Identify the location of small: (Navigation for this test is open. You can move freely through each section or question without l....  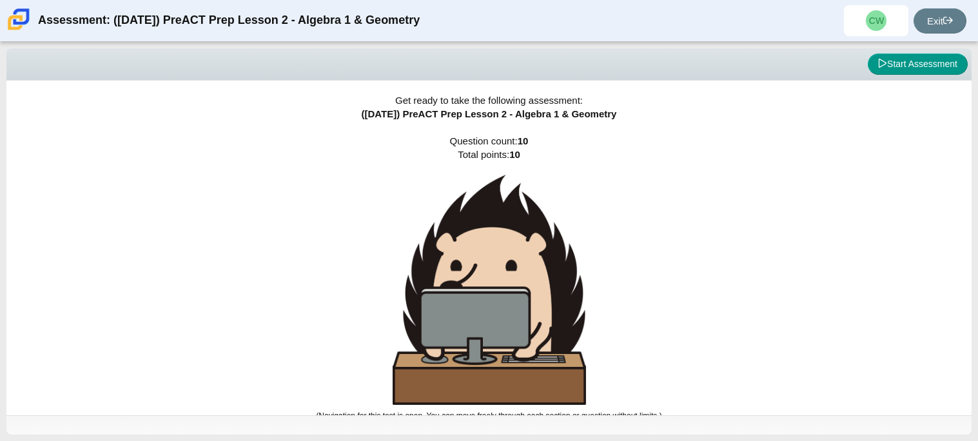
(489, 416).